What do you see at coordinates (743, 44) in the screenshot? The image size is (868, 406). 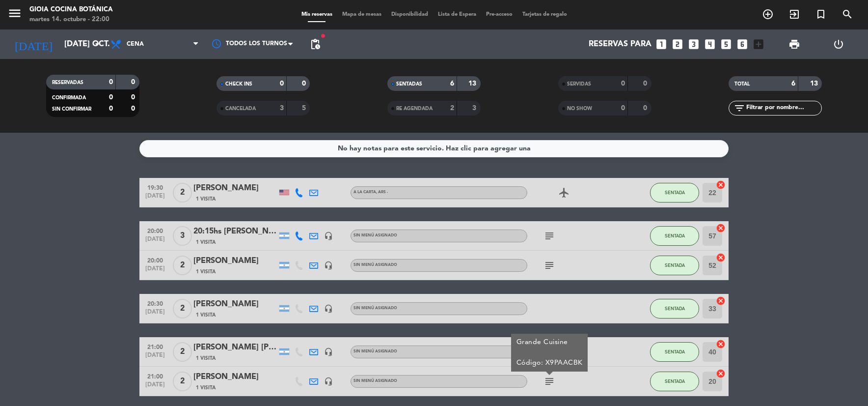 I see `i: looks_6` at bounding box center [743, 44].